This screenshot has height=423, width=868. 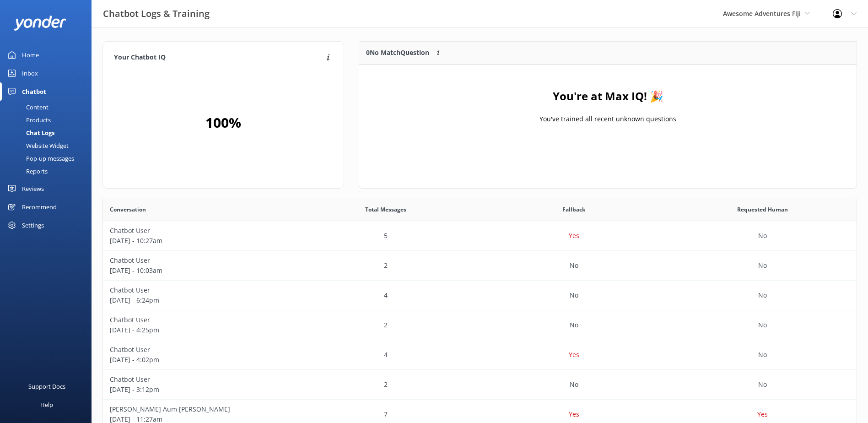 What do you see at coordinates (30, 133) in the screenshot?
I see `div: Chat Logs` at bounding box center [30, 133].